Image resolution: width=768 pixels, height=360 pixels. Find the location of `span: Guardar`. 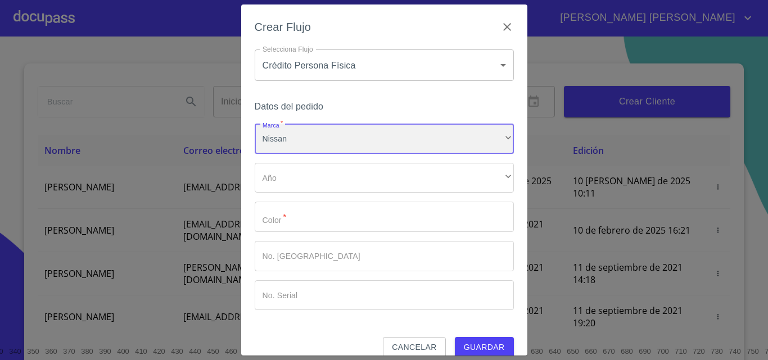

span: Guardar is located at coordinates (484, 348).